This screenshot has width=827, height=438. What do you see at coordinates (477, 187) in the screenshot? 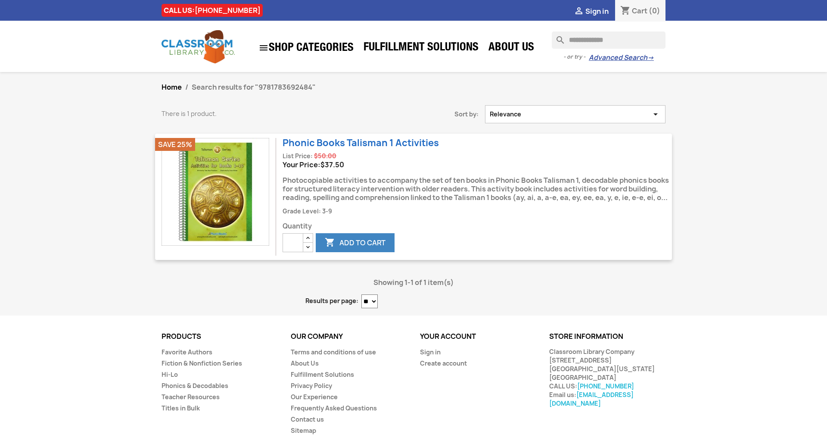
I see `div: Photocopiable activities to accompany the set of ten books in Phonic Books Talisman 1, decodable ...` at bounding box center [477, 187].